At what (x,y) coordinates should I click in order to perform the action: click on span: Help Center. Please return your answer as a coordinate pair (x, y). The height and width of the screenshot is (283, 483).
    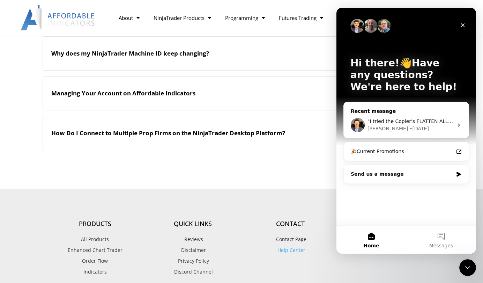
    Looking at the image, I should click on (291, 250).